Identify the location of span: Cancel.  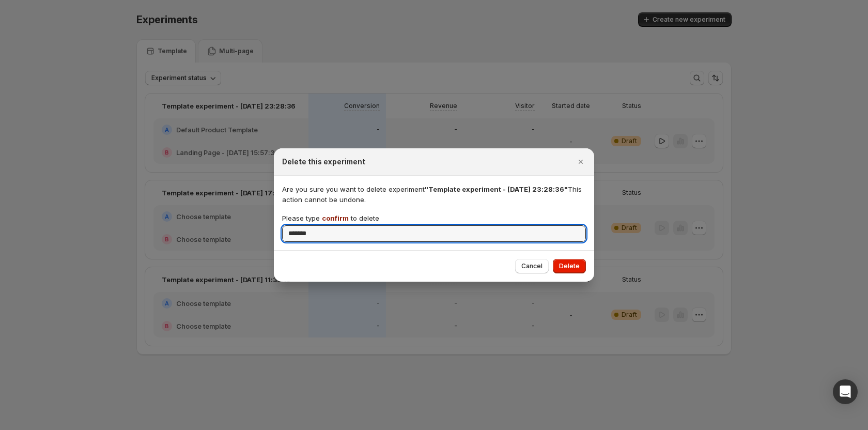
(532, 266).